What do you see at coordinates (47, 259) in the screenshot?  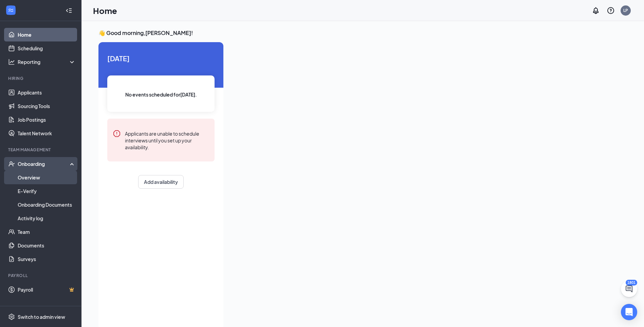 I see `a: Surveys` at bounding box center [47, 259].